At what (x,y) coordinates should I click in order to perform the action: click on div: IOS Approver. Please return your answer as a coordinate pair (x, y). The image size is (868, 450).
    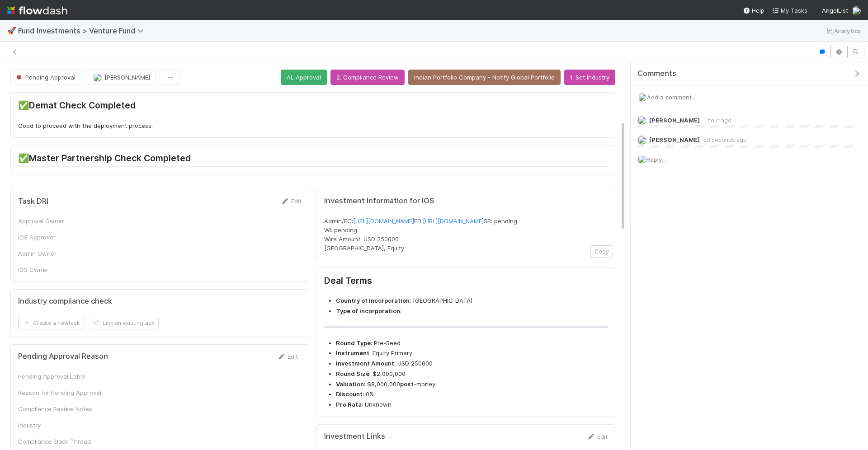
    Looking at the image, I should click on (86, 237).